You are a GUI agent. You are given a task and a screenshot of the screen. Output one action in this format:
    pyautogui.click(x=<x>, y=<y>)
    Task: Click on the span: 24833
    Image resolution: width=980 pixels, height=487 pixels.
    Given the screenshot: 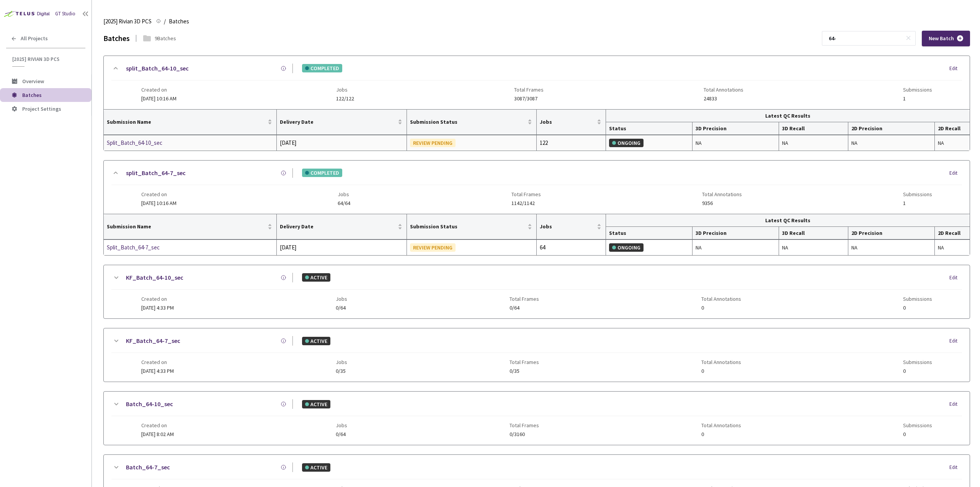 What is the action you would take?
    pyautogui.click(x=724, y=99)
    